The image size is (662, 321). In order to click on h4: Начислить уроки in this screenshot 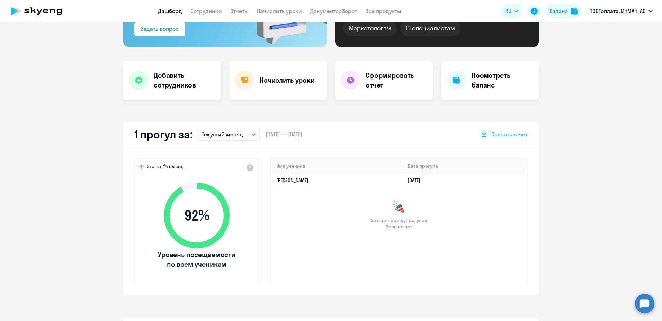, I will do `click(287, 80)`.